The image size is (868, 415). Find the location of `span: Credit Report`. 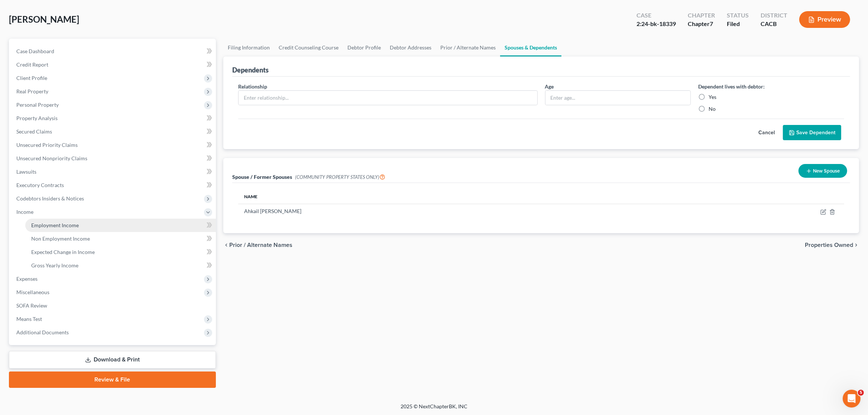

span: Credit Report is located at coordinates (33, 65).